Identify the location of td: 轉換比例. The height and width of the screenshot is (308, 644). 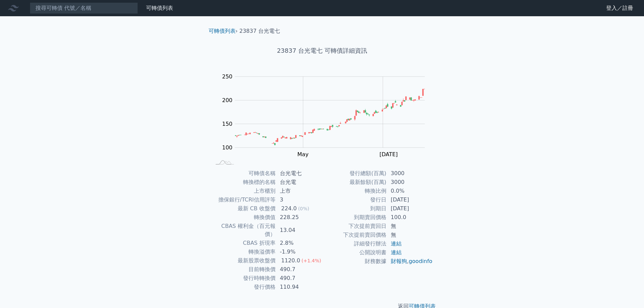
(355, 191).